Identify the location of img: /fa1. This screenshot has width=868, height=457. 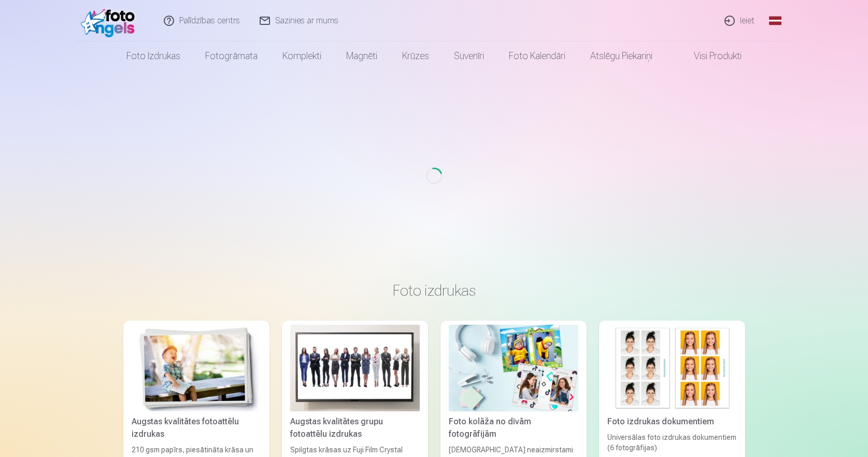
(110, 21).